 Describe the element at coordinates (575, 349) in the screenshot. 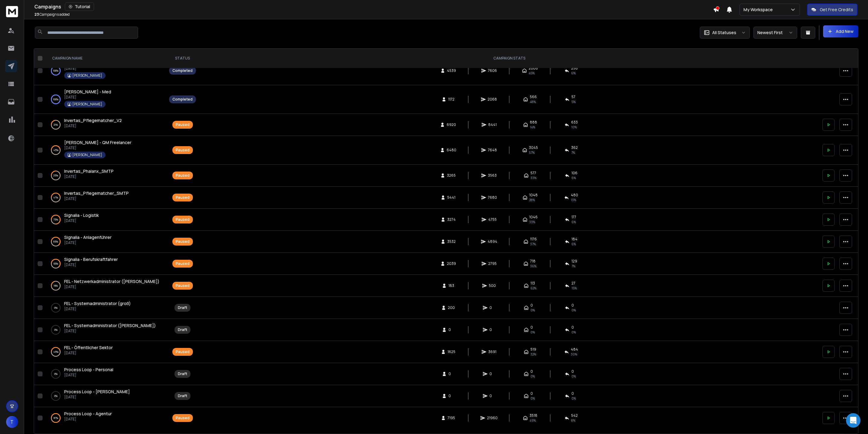

I see `span: 484` at that location.